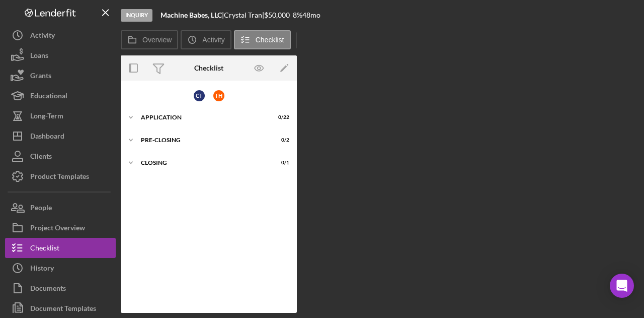  What do you see at coordinates (60, 176) in the screenshot?
I see `a: Product Templates` at bounding box center [60, 176].